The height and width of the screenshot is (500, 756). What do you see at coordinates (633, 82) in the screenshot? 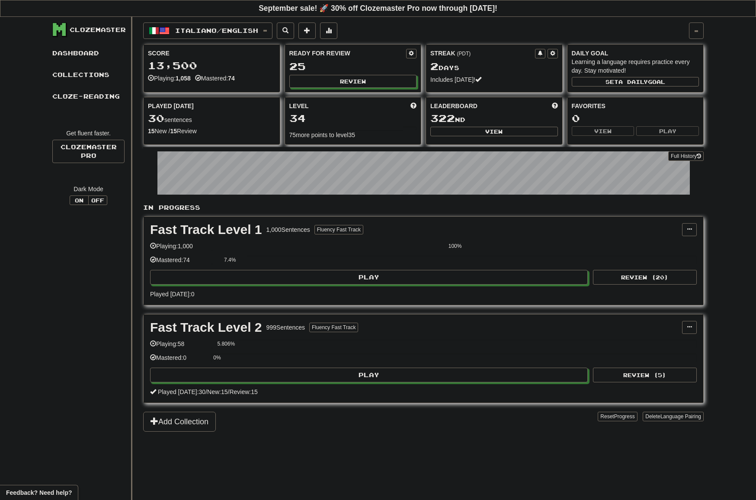
I see `span: a daily` at bounding box center [633, 82].